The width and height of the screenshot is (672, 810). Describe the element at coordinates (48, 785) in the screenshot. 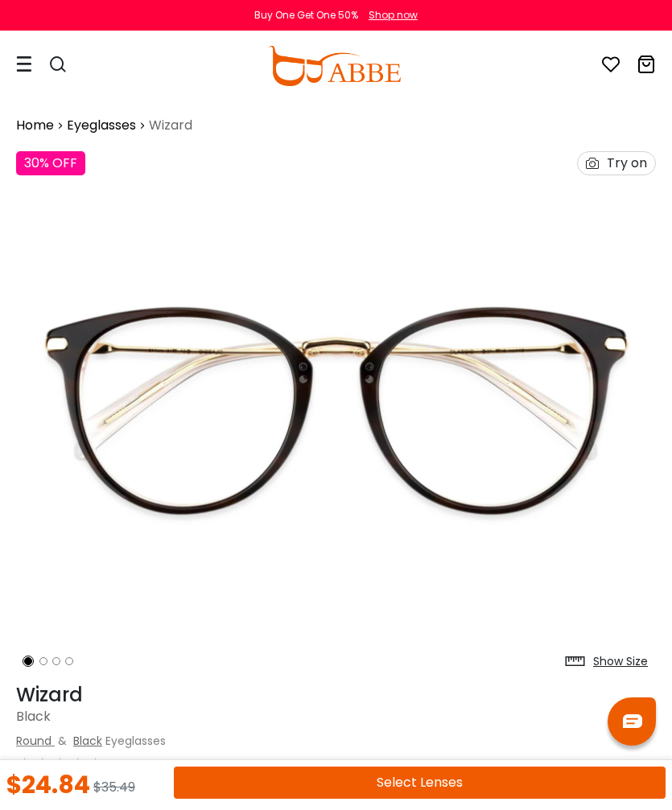

I see `div: $24.84` at that location.